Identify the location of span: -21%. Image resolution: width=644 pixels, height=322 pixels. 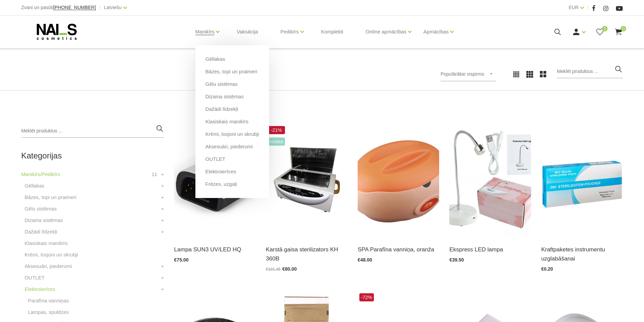
(277, 130).